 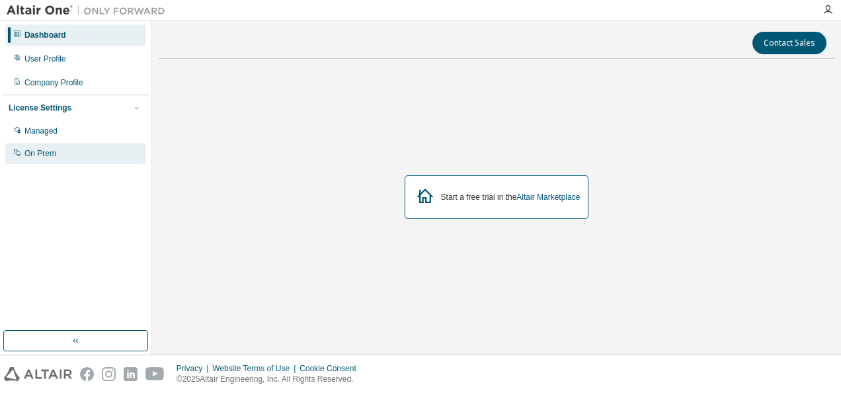 I want to click on img: altair_logo.svg, so click(x=38, y=373).